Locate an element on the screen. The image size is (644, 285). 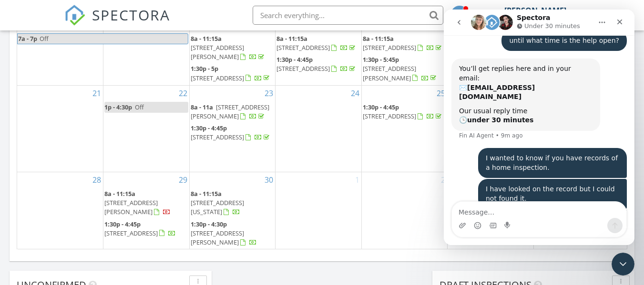
a: Go to October 2, 2025 is located at coordinates (443, 180).